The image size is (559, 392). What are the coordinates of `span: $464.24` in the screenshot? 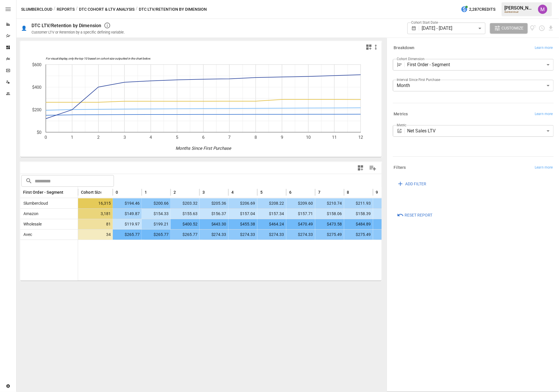 It's located at (273, 224).